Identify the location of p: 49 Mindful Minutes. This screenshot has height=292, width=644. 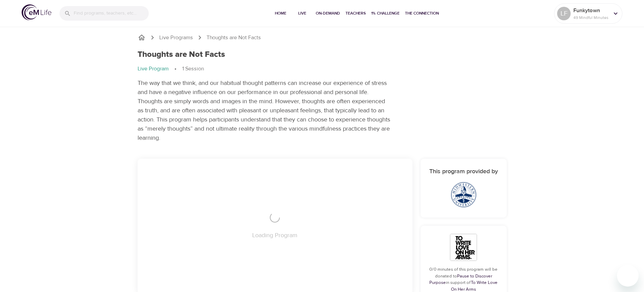
(591, 18).